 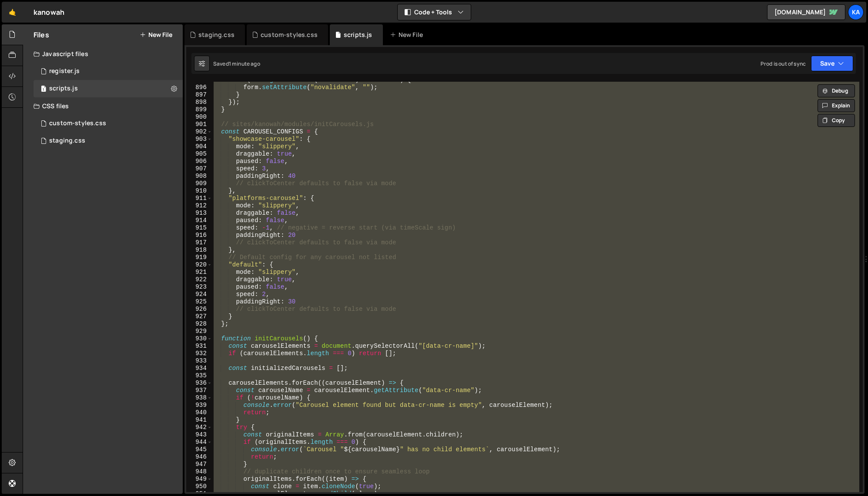 I want to click on button: New File, so click(x=155, y=35).